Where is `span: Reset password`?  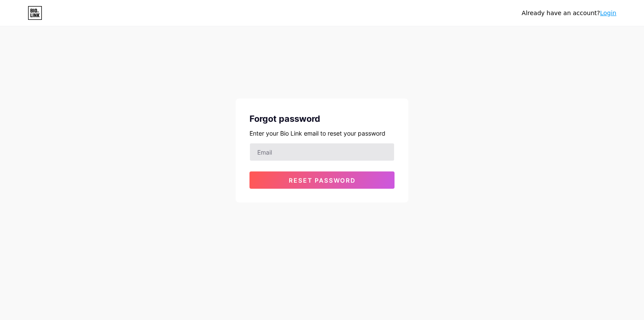 span: Reset password is located at coordinates (322, 180).